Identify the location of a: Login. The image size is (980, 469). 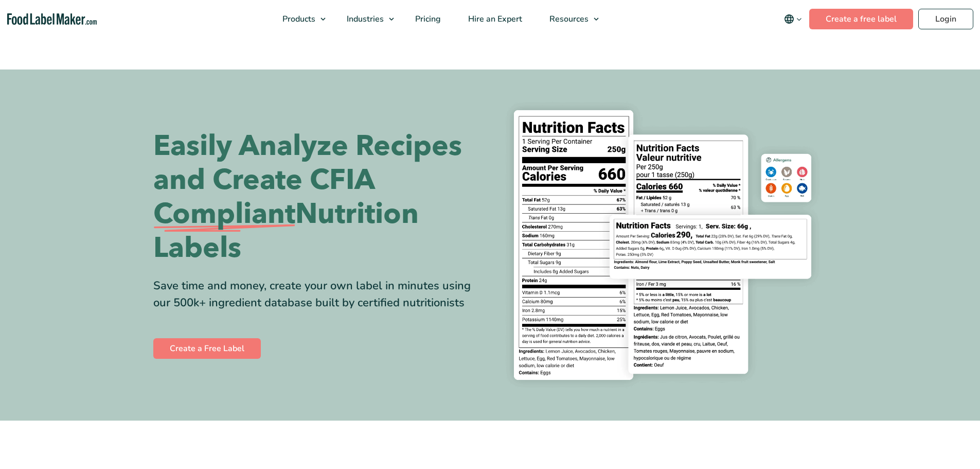
(946, 19).